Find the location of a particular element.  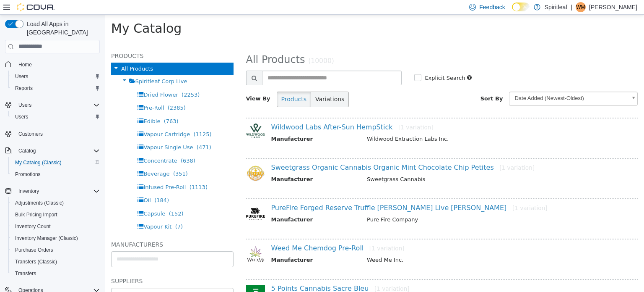

span: Adjustments (Classic) is located at coordinates (56, 203).